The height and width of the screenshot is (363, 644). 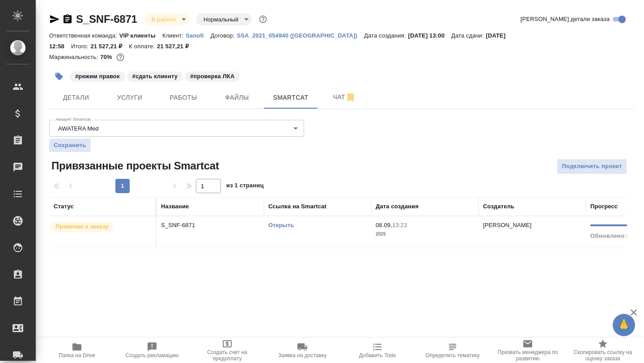 What do you see at coordinates (223, 35) in the screenshot?
I see `p: Договор:` at bounding box center [223, 35].